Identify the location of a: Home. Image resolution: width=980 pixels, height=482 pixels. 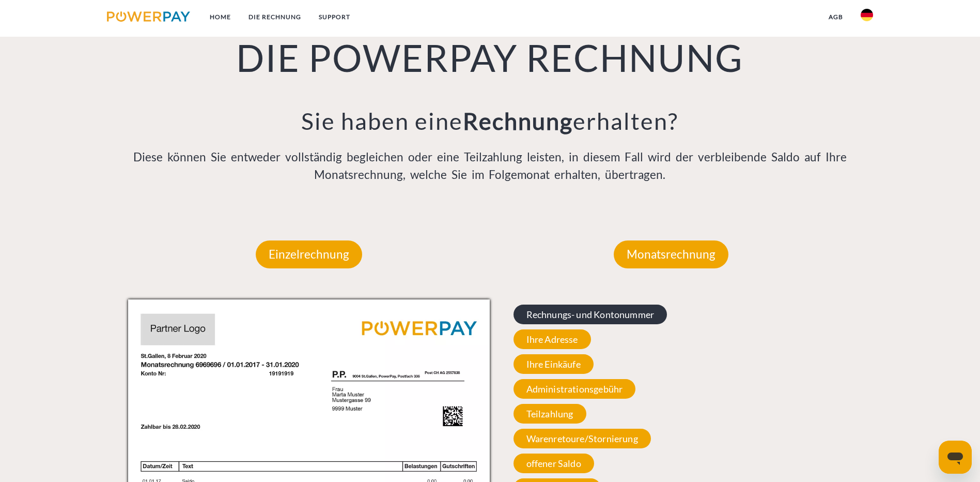
(220, 17).